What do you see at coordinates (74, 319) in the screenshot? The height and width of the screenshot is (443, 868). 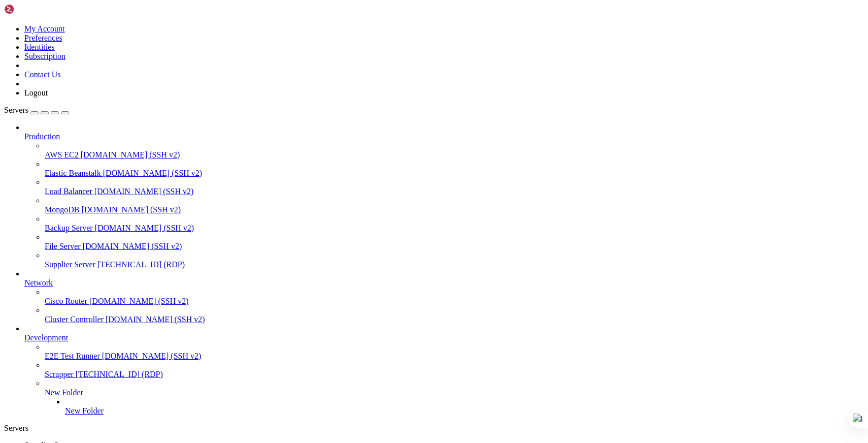 I see `span: Cluster Controller` at bounding box center [74, 319].